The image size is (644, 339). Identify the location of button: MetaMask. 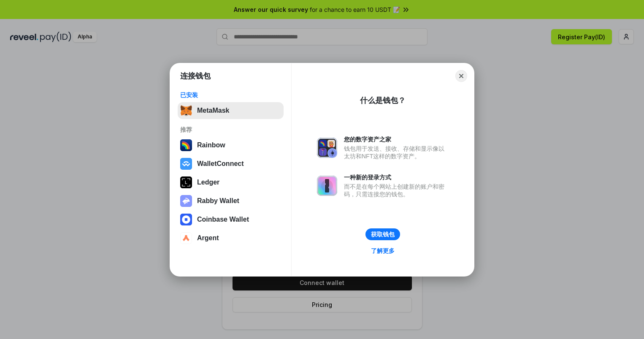
(230, 111).